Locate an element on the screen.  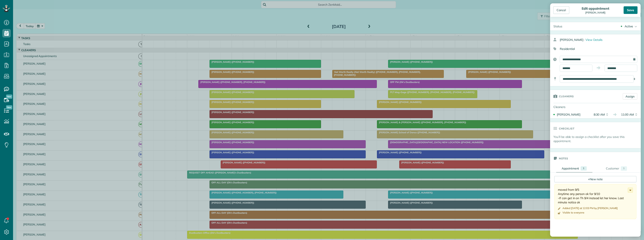
h3: Notes is located at coordinates (564, 158).